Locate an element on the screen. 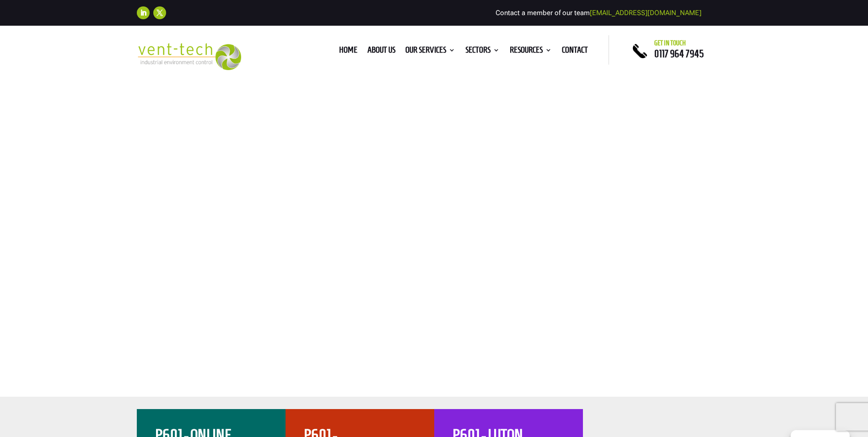  a: About us is located at coordinates (381, 52).